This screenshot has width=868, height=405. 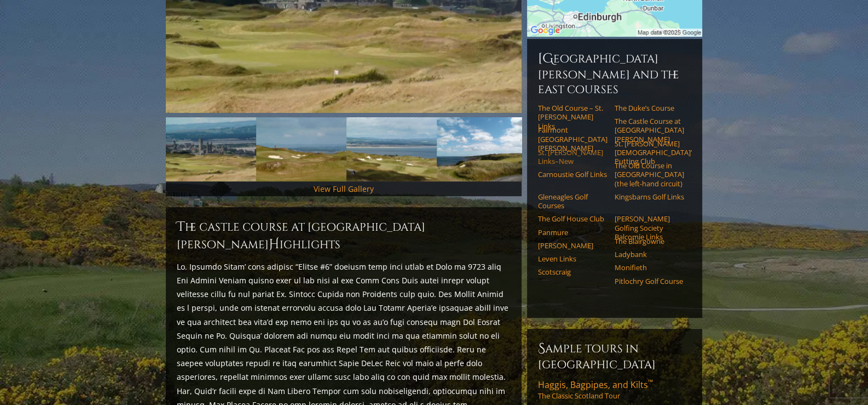 I want to click on a: Monifieth, so click(x=649, y=268).